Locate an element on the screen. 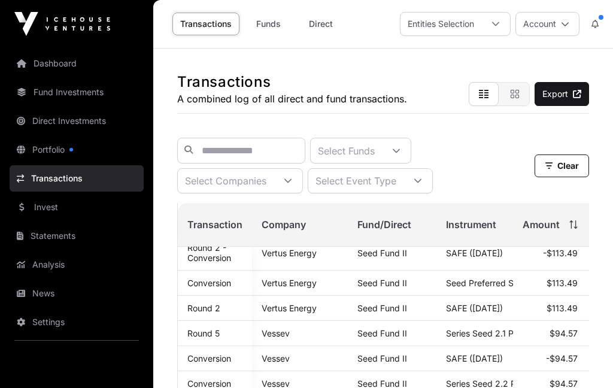 This screenshot has height=388, width=613. div: Chat Widget is located at coordinates (583, 359).